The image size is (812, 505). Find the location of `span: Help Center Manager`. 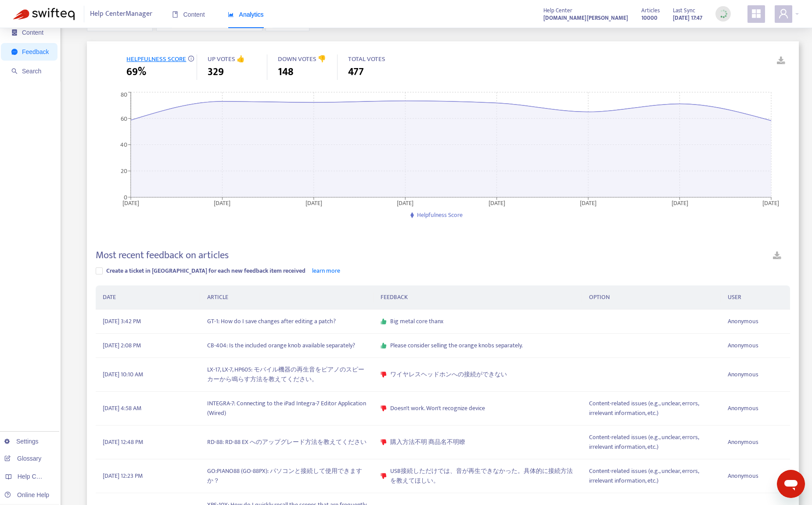

span: Help Center Manager is located at coordinates (121, 14).